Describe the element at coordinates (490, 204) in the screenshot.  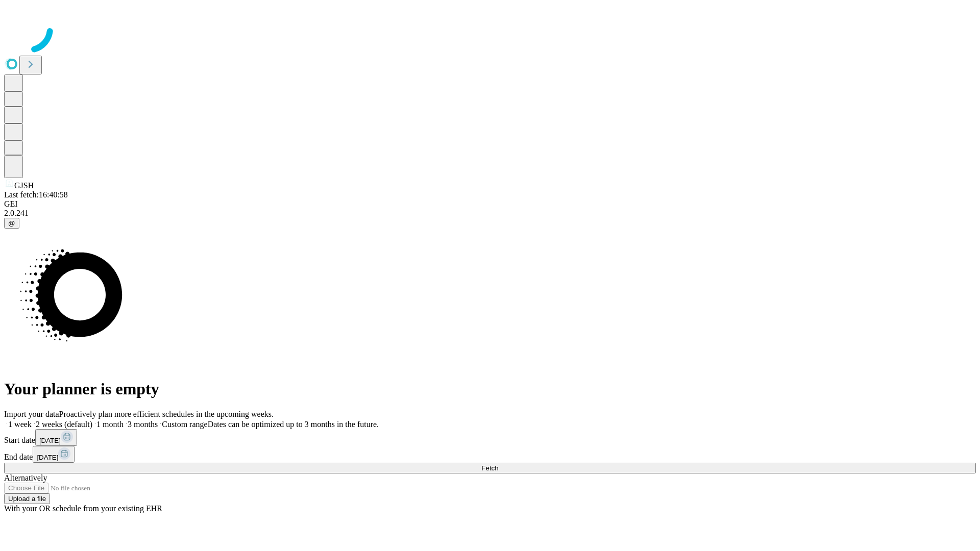
I see `div: GEI` at that location.